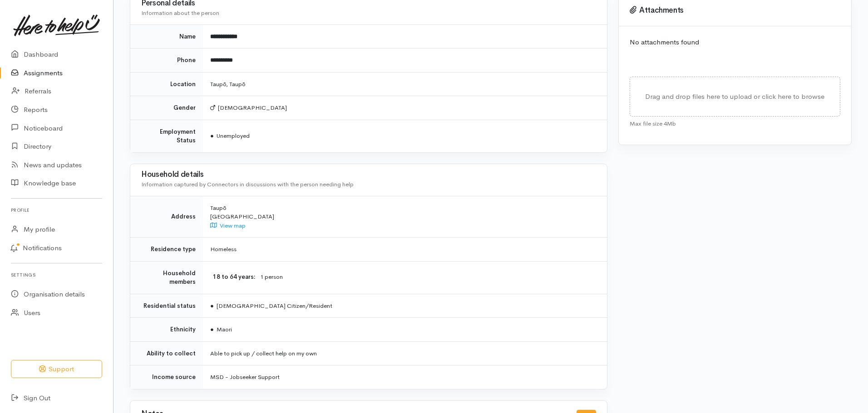 Image resolution: width=868 pixels, height=413 pixels. Describe the element at coordinates (166, 108) in the screenshot. I see `td: Gender` at that location.